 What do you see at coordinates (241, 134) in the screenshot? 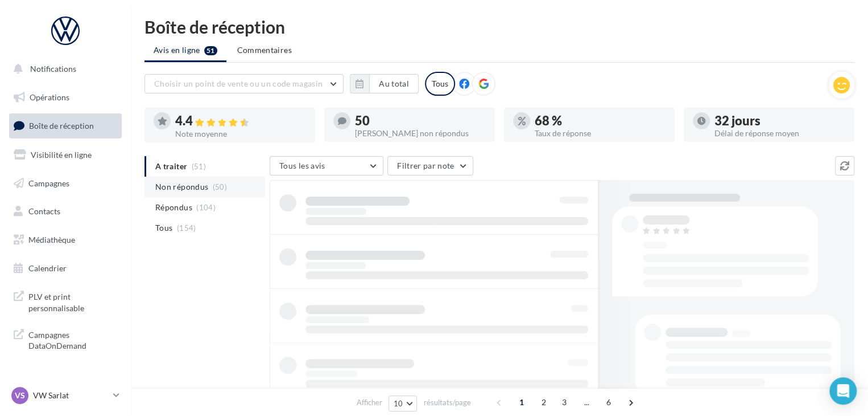
I see `div: Note moyenne` at bounding box center [241, 134].